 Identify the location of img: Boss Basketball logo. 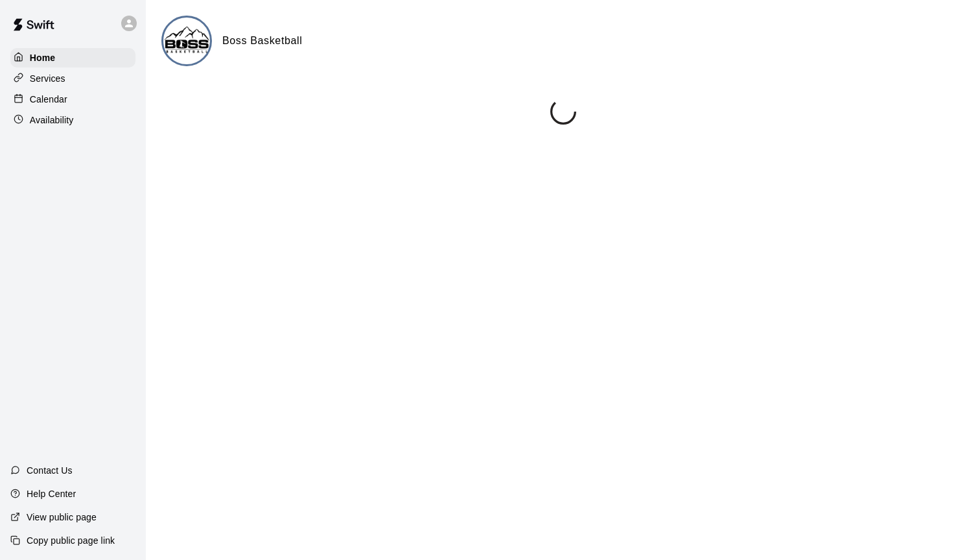
(187, 42).